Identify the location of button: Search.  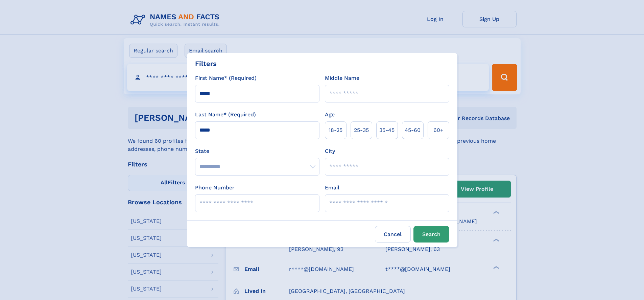
(431, 234).